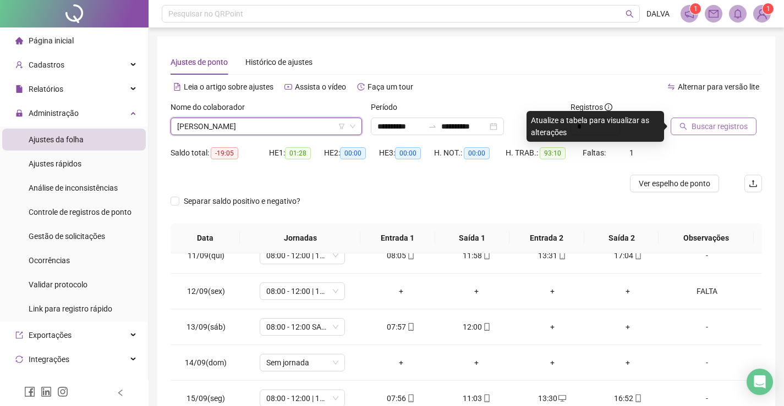 The height and width of the screenshot is (406, 784). I want to click on button: Ver espelho de ponto, so click(674, 184).